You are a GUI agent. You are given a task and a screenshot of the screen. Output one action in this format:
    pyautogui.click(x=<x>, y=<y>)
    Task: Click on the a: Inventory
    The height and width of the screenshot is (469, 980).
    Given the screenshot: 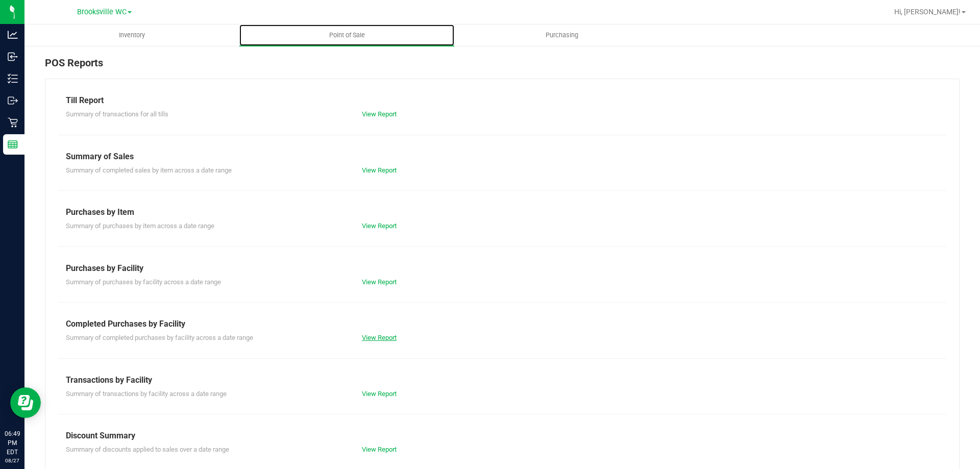 What is the action you would take?
    pyautogui.click(x=131, y=35)
    